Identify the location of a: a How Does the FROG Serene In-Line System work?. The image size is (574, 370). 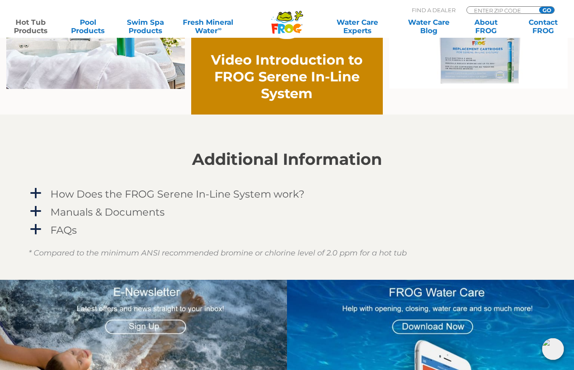
(287, 194).